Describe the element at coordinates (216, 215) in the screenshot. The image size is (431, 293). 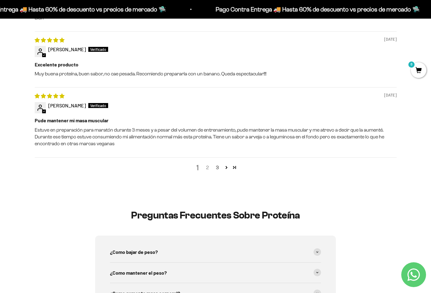
I see `h2: Preguntas Frecuentes Sobre Proteína` at that location.